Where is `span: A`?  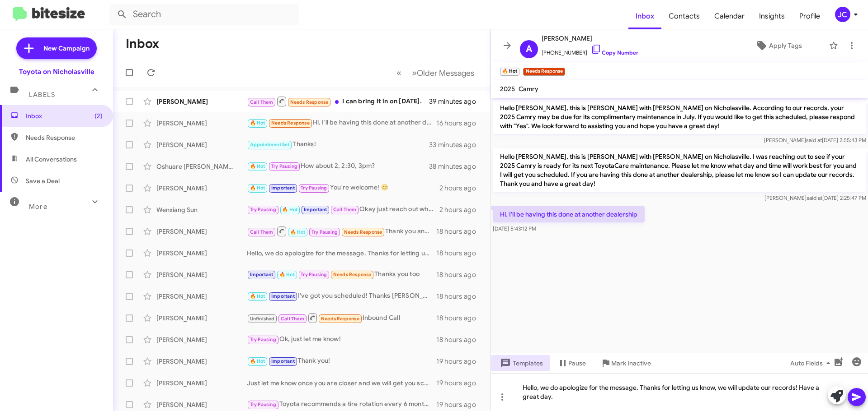 span: A is located at coordinates (529, 49).